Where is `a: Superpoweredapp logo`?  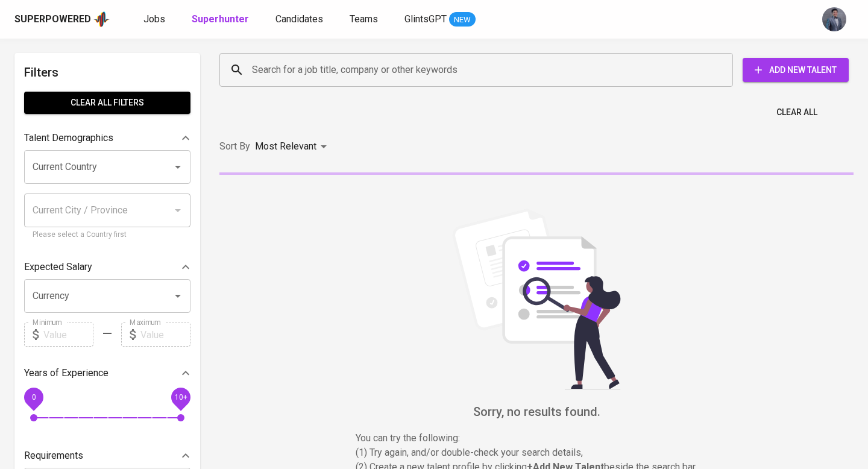
a: Superpoweredapp logo is located at coordinates (62, 19).